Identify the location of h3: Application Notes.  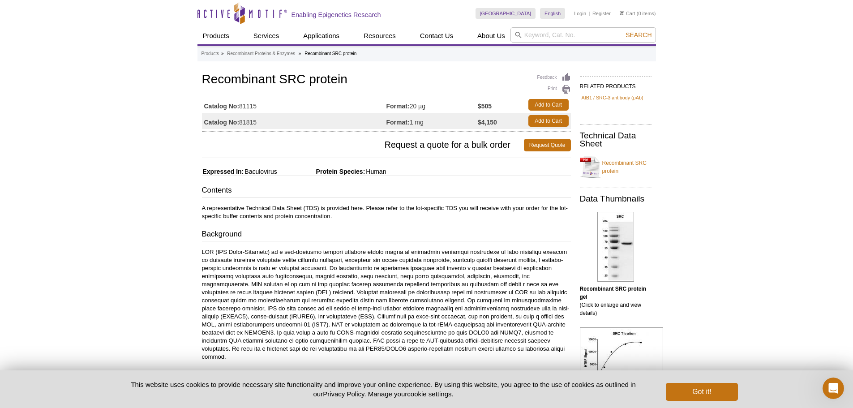
(386, 376).